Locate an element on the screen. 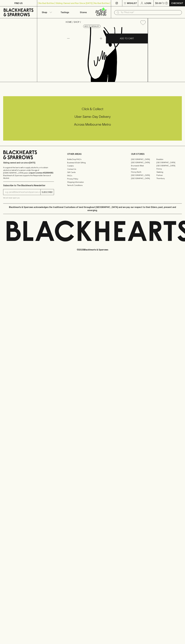 Image resolution: width=185 pixels, height=644 pixels. a: Terms & Conditions is located at coordinates (92, 185).